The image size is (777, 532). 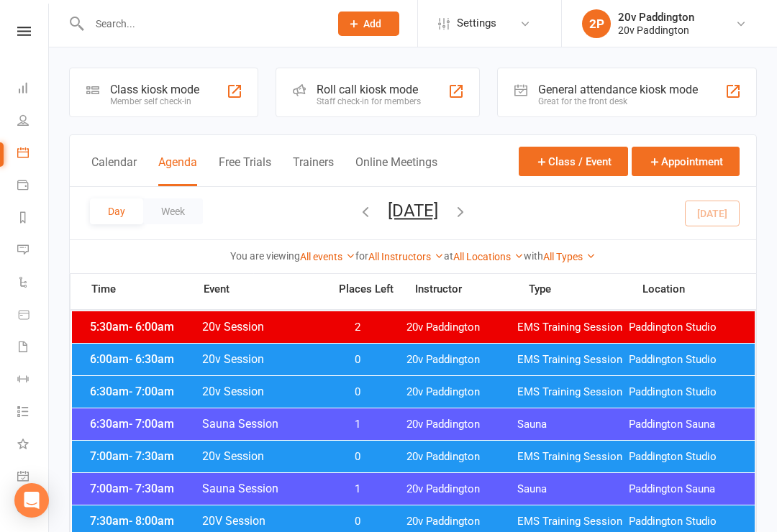 What do you see at coordinates (488, 256) in the screenshot?
I see `a: All Locations` at bounding box center [488, 256].